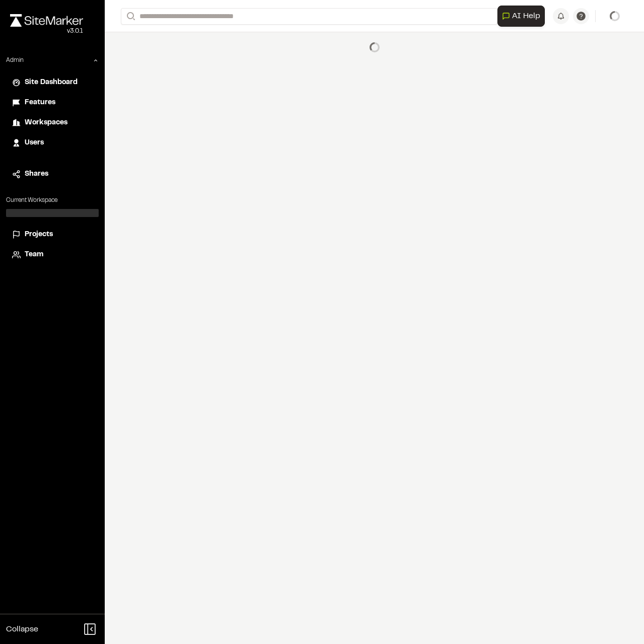 This screenshot has width=644, height=644. What do you see at coordinates (526, 16) in the screenshot?
I see `span: AI Help` at bounding box center [526, 16].